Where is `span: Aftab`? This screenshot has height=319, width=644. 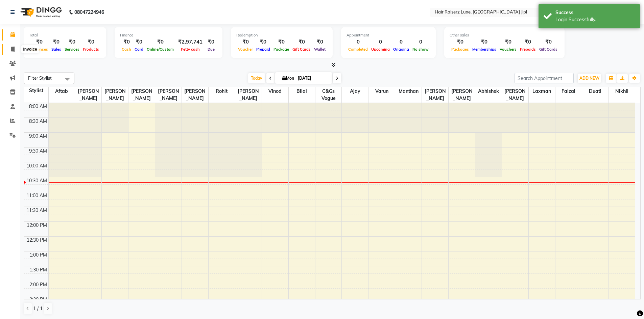
span: Aftab is located at coordinates (62, 91).